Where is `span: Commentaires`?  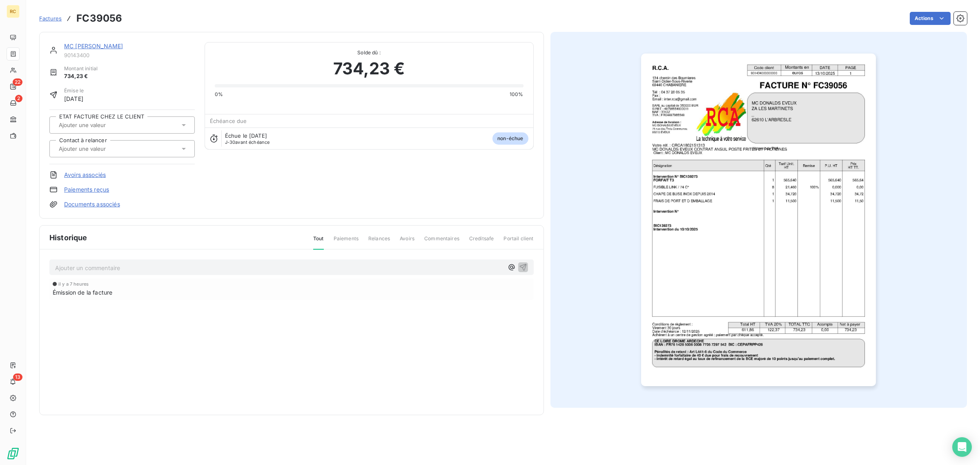
span: Commentaires is located at coordinates (442, 241).